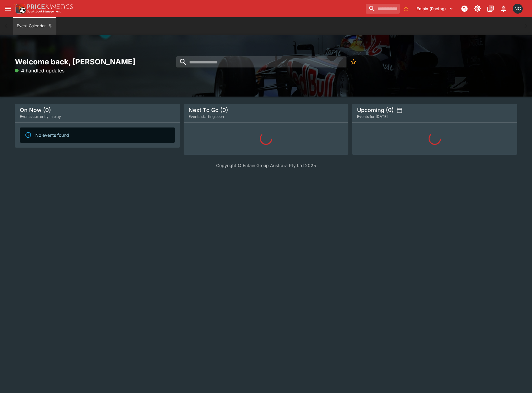 This screenshot has height=393, width=532. I want to click on div: No events found, so click(52, 135).